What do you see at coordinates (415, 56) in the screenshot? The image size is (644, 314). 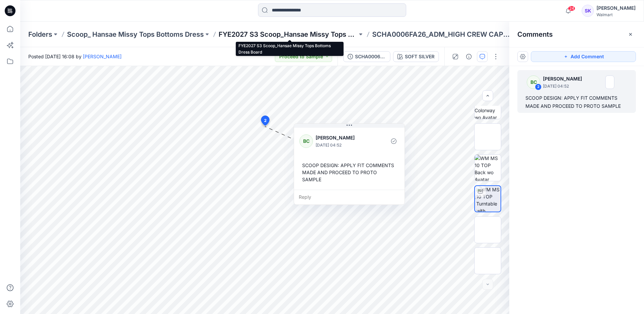 I see `button: SOFT SILVER` at bounding box center [415, 56].